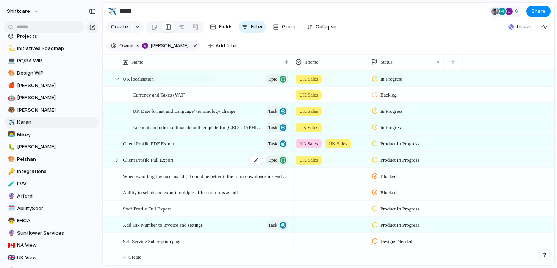 The image size is (557, 268). What do you see at coordinates (57, 234) in the screenshot?
I see `span: Sunflower Services` at bounding box center [57, 234].